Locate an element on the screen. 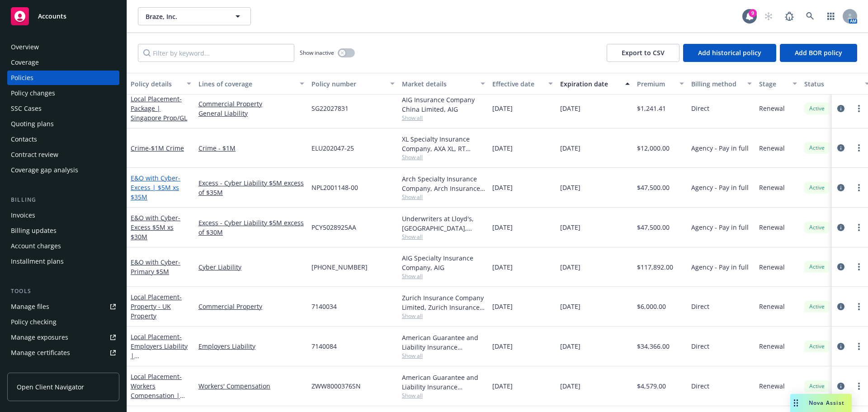  button: Premium is located at coordinates (660, 84).